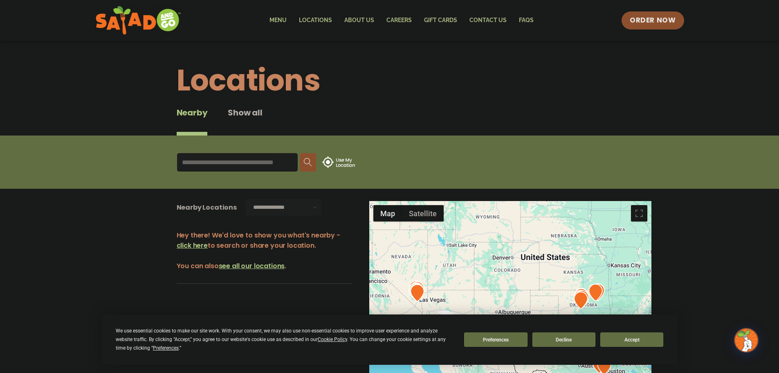  Describe the element at coordinates (488, 20) in the screenshot. I see `a: Contact Us` at that location.